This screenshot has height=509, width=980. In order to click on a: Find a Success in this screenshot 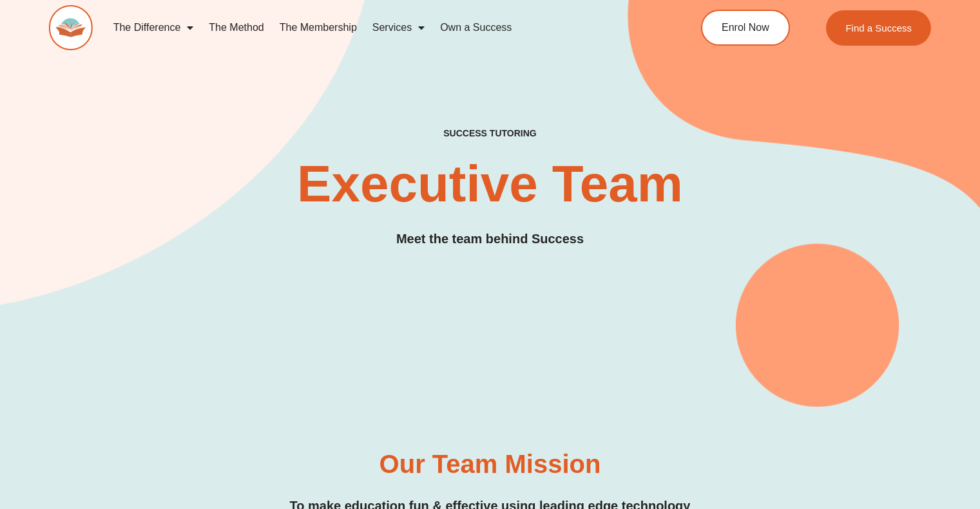, I will do `click(878, 28)`.